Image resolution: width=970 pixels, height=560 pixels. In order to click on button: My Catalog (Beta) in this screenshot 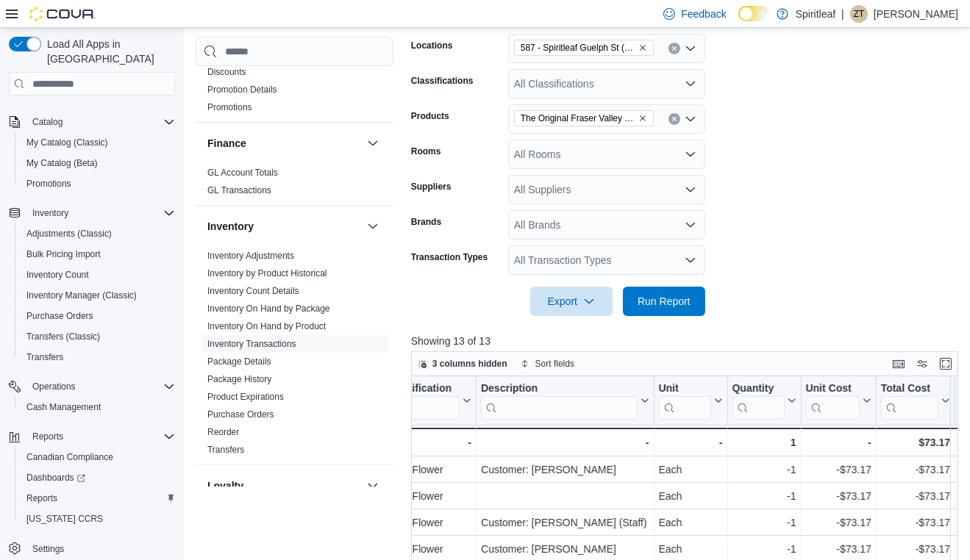, I will do `click(98, 163)`.